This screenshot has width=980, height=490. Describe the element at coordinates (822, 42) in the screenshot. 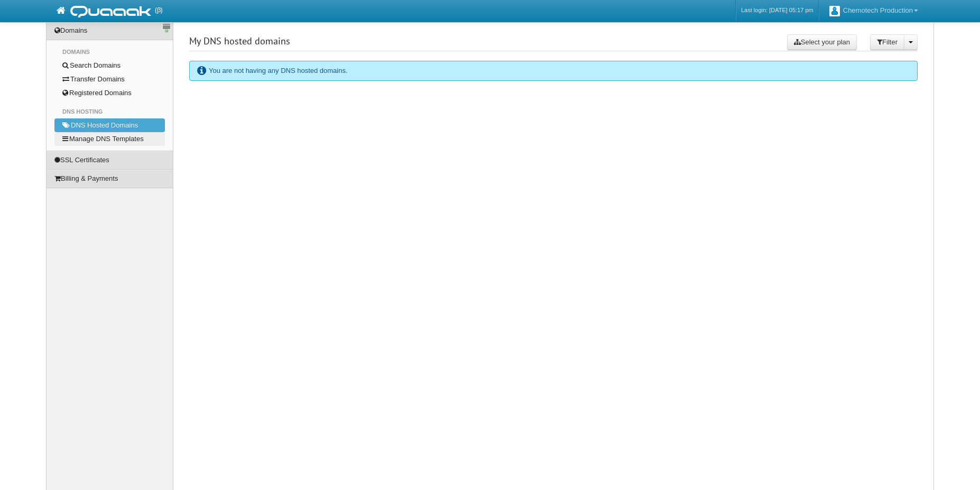

I see `a: Select your plan` at that location.